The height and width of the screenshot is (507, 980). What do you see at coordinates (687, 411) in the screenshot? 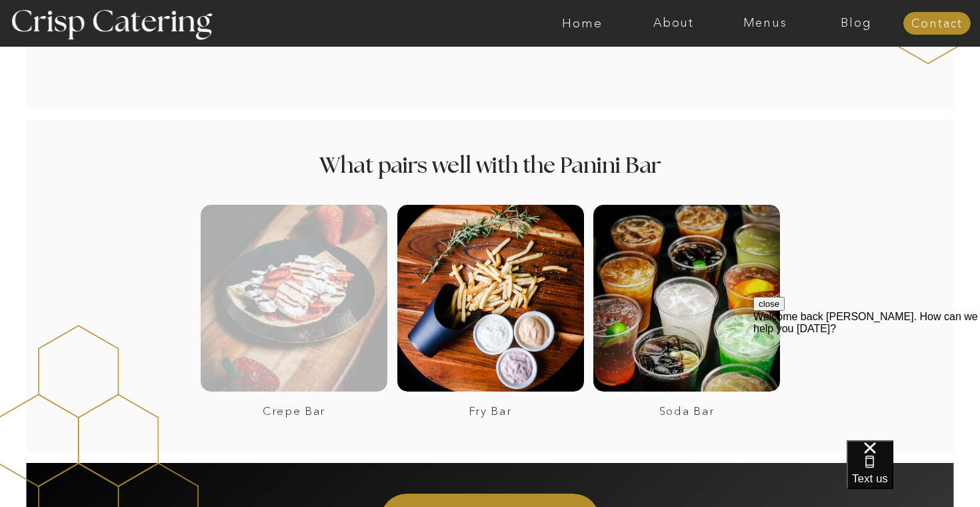
I see `h3: Soda Bar` at bounding box center [687, 411].